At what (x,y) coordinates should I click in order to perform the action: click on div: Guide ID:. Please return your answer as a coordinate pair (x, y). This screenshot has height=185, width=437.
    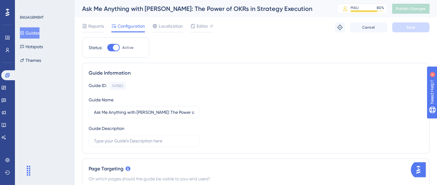
    Looking at the image, I should click on (98, 86).